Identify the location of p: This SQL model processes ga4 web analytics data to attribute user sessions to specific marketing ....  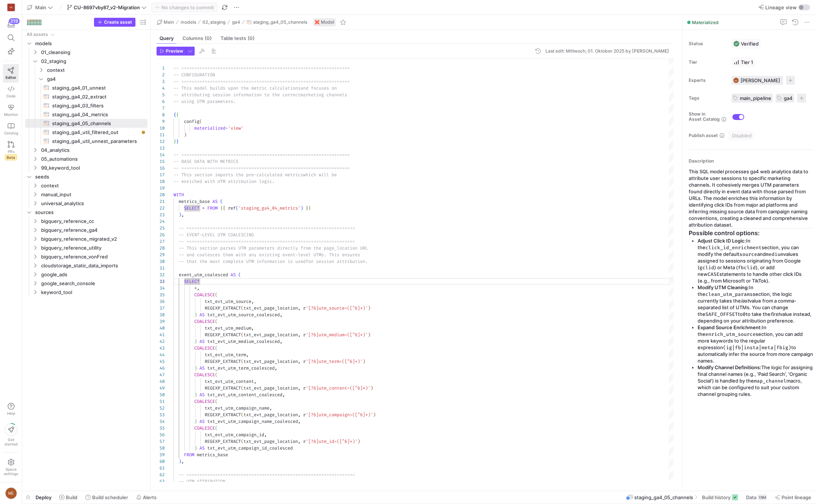
(751, 198).